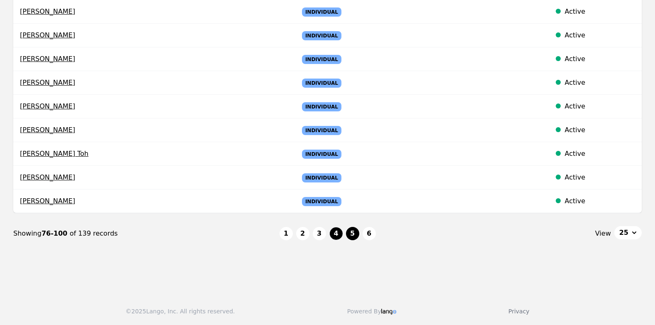  Describe the element at coordinates (180, 311) in the screenshot. I see `div: © 2025 Lango, Inc. All rights reserved.` at that location.